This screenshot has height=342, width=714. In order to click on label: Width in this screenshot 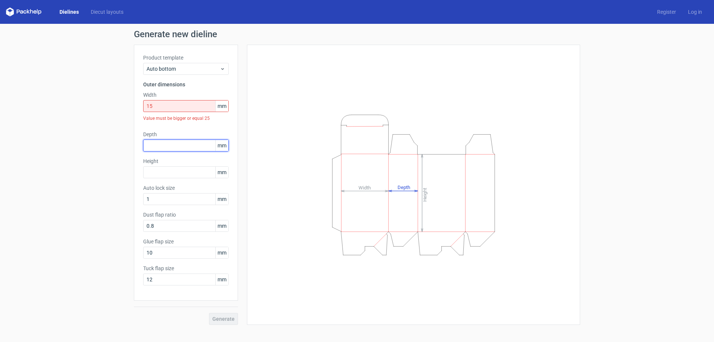, I will do `click(186, 95)`.